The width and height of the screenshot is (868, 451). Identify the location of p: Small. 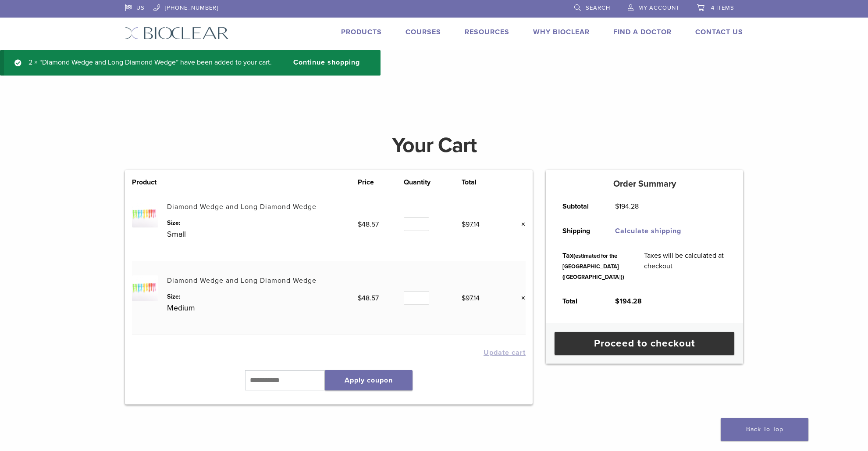
(262, 234).